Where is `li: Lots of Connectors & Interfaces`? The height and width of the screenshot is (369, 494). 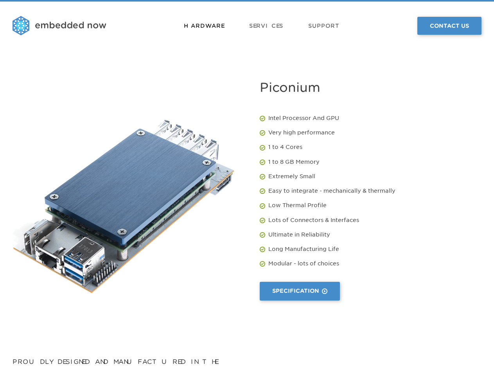 li: Lots of Connectors & Interfaces is located at coordinates (371, 220).